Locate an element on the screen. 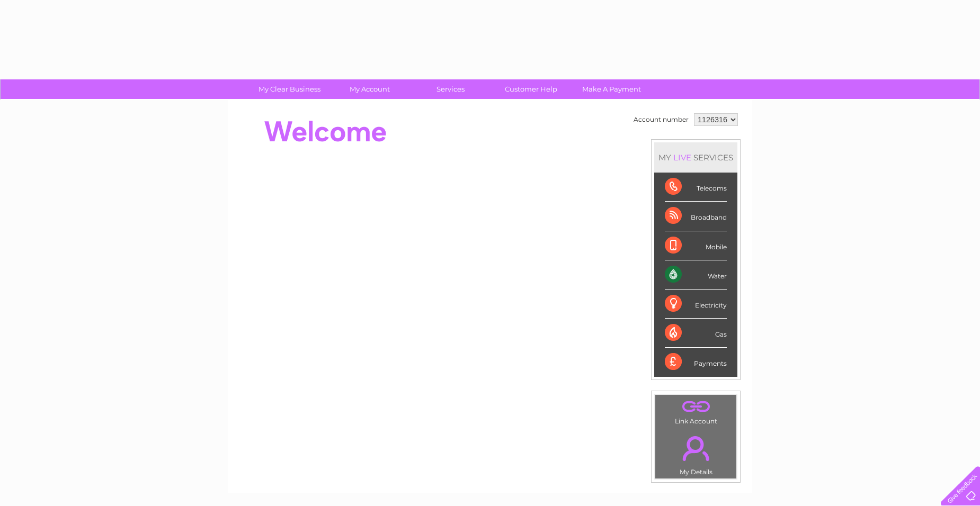  a: Make A Payment is located at coordinates (611, 89).